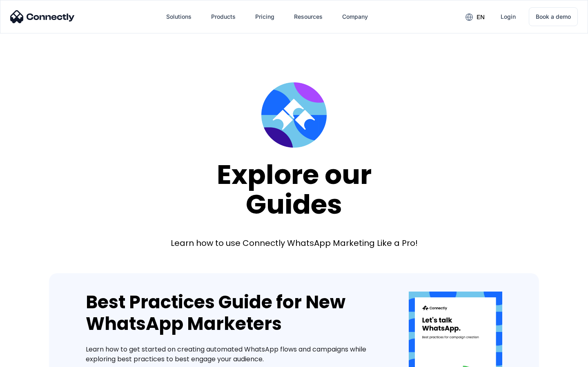  I want to click on div: Learn how to get started on creating automated WhatsApp flows and campaigns while exploring best ..., so click(235, 354).